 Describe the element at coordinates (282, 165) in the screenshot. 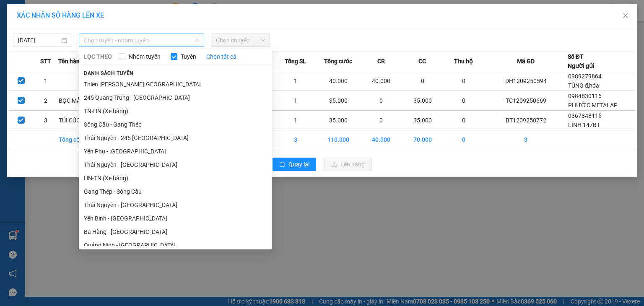

I see `span: rollback` at that location.